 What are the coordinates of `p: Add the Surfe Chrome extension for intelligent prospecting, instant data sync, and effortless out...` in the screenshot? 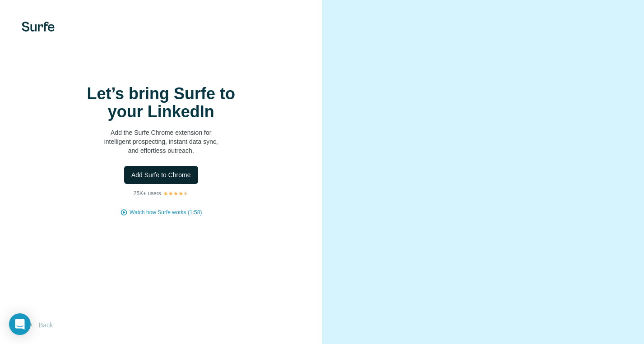 It's located at (161, 142).